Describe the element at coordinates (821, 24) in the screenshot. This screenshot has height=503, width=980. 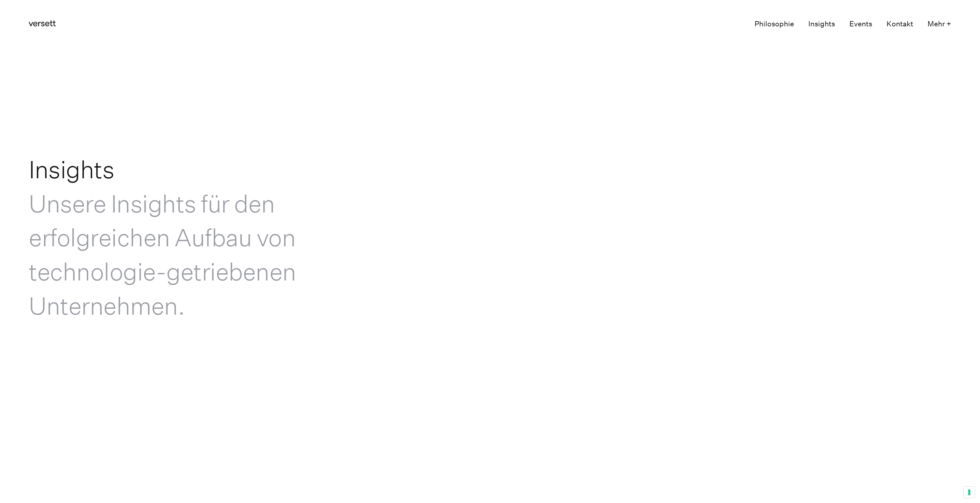
I see `a: Insights` at that location.